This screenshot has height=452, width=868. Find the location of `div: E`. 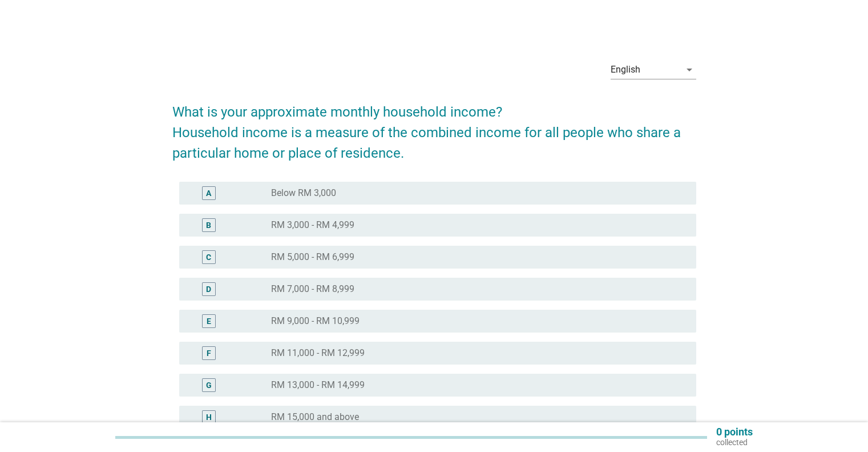

div: E is located at coordinates (209, 321).